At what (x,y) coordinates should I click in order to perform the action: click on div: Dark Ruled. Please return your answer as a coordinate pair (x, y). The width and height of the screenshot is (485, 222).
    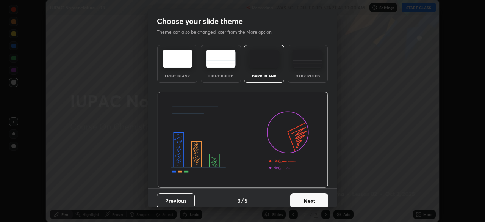
    Looking at the image, I should click on (308, 76).